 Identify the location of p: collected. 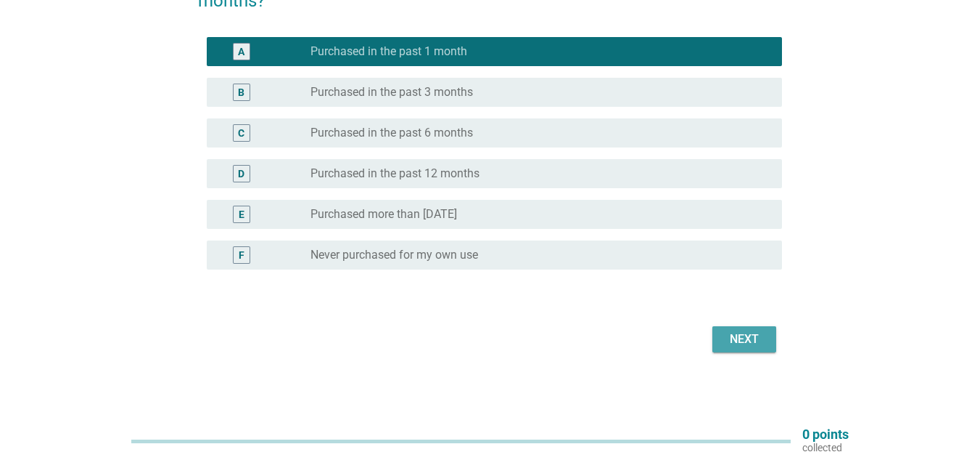
(825, 447).